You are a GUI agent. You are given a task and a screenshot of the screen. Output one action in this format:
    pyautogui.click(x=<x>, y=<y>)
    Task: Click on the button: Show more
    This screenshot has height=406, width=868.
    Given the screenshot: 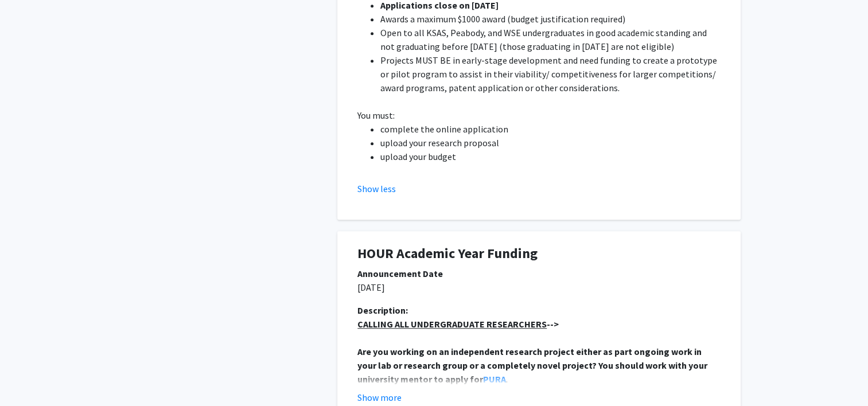 What is the action you would take?
    pyautogui.click(x=379, y=397)
    